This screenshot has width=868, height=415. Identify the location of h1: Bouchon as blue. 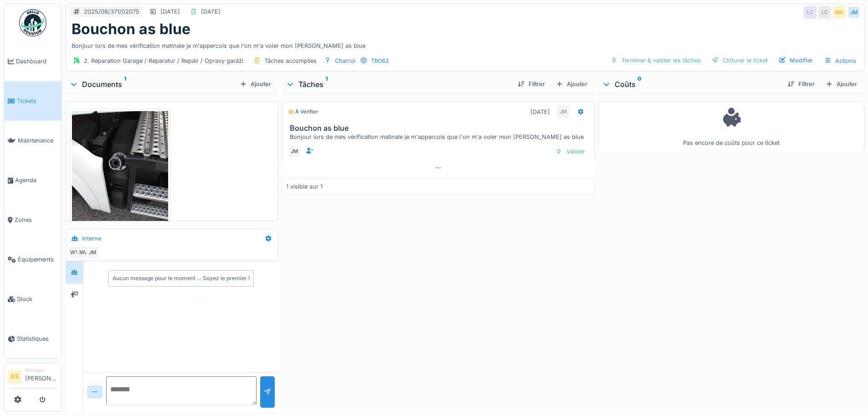
(131, 29).